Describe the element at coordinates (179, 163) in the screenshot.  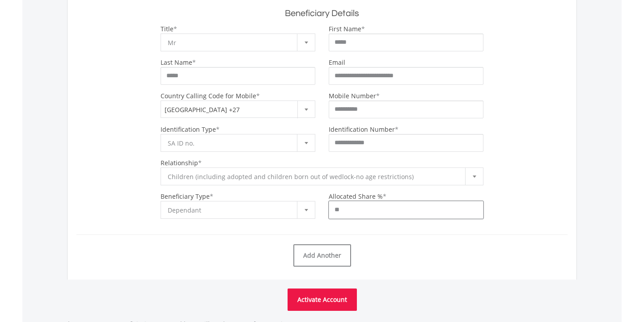
I see `label: Relationship` at that location.